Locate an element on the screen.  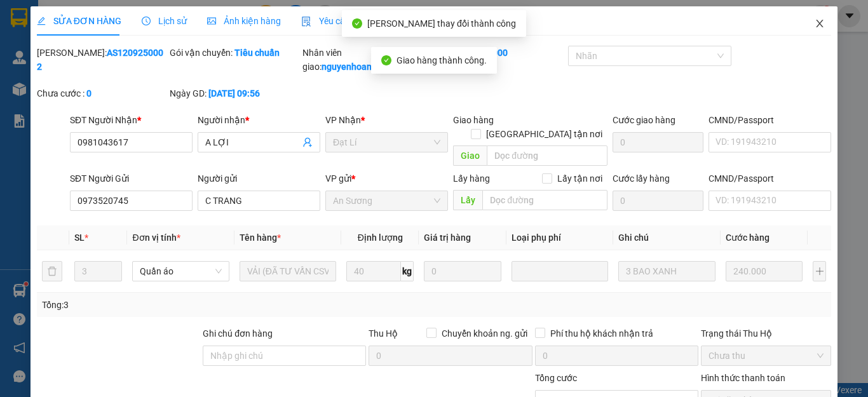
div: Ngày GD: is located at coordinates (234, 93).